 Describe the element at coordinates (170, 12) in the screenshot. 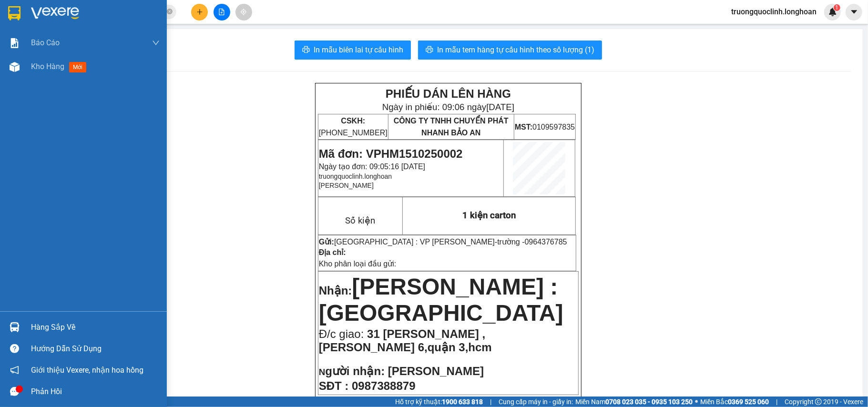

I see `span: close-circle` at that location.